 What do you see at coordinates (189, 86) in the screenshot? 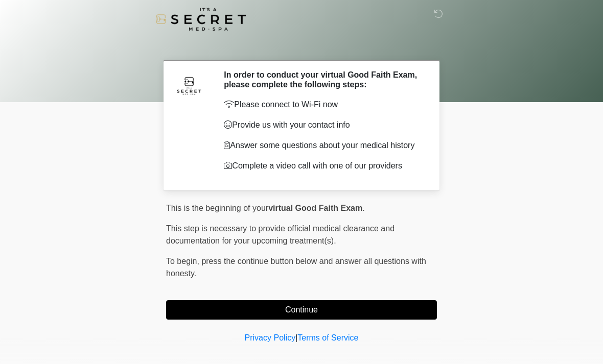
I see `img: Agent Avatar` at bounding box center [189, 86].